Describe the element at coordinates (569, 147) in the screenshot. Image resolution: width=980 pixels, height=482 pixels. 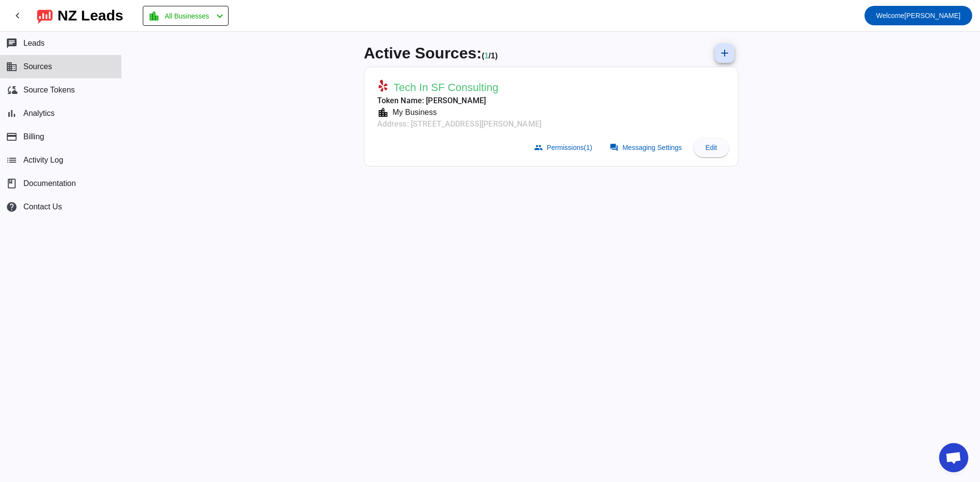
I see `span: Permissions` at that location.